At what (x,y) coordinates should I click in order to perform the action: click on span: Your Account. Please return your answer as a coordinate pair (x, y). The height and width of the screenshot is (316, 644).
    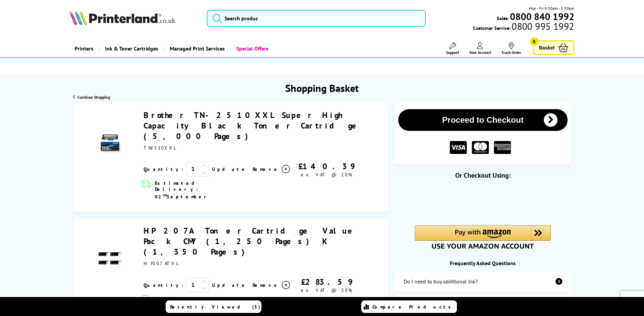
    Looking at the image, I should click on (480, 52).